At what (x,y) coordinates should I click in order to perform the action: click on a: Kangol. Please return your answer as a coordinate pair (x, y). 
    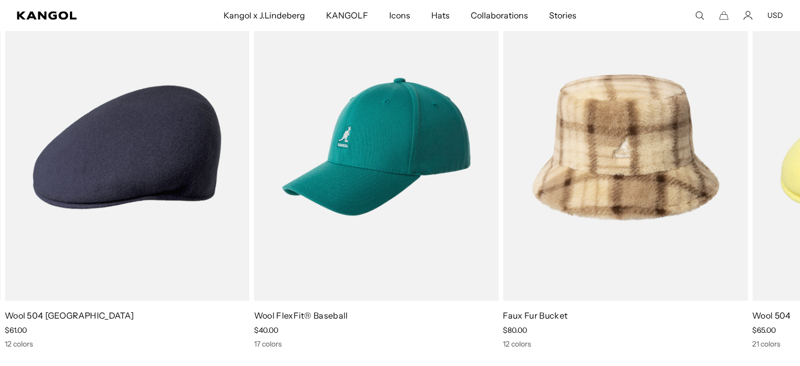
    Looking at the image, I should click on (82, 15).